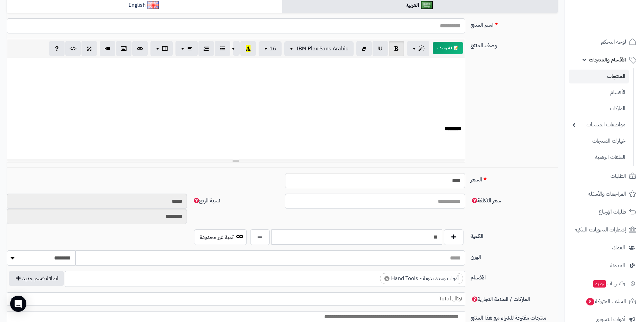 This screenshot has width=644, height=322. Describe the element at coordinates (421, 278) in the screenshot. I see `li: أدوات وعدد يدوية - Hand Tools` at that location.